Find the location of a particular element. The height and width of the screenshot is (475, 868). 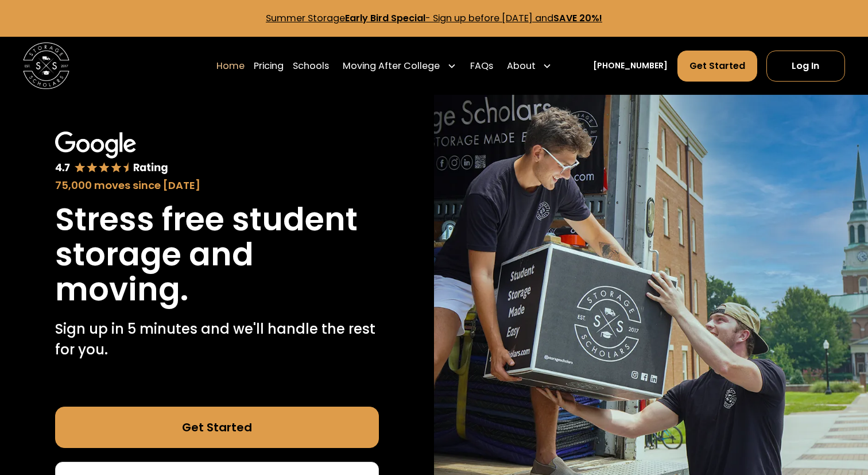

p: Sign up in 5 minutes and we'll handle the rest for you. is located at coordinates (217, 339).